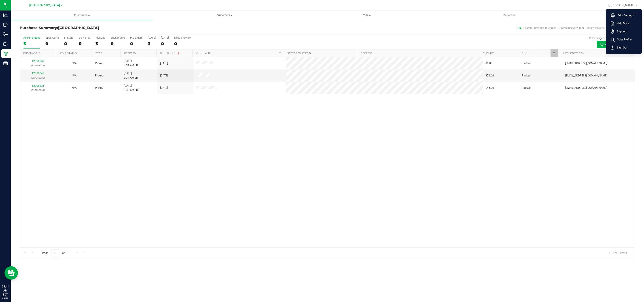  I want to click on a: Amount, so click(488, 54).